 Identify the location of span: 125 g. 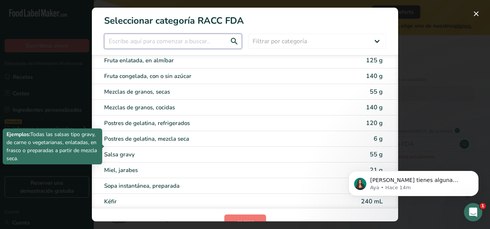
(374, 60).